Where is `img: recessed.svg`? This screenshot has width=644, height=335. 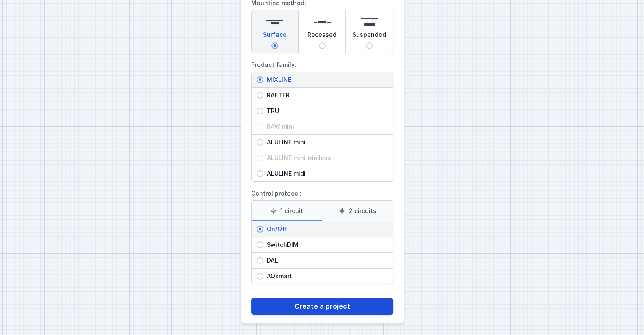
img: recessed.svg is located at coordinates (322, 22).